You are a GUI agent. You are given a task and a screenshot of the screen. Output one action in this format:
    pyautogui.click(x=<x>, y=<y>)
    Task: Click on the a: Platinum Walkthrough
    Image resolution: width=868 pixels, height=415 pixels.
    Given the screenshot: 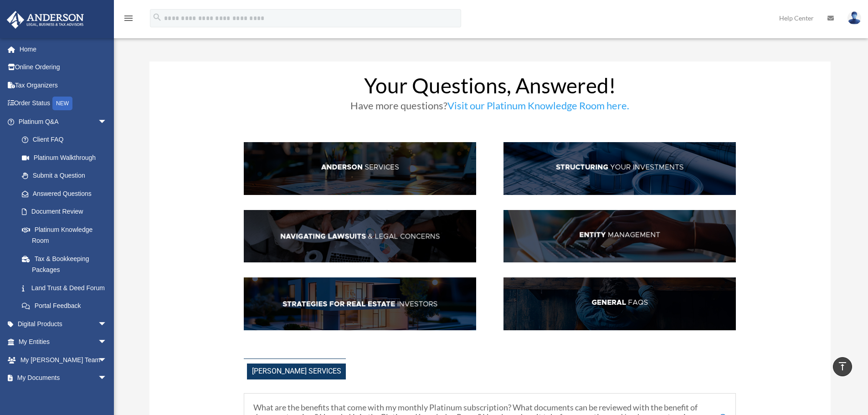 What is the action you would take?
    pyautogui.click(x=67, y=158)
    